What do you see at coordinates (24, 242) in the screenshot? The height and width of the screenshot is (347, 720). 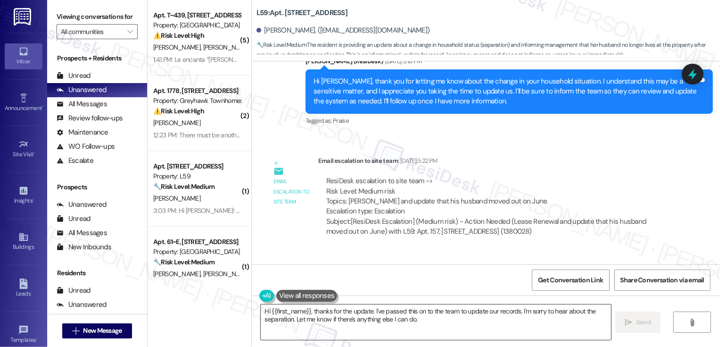 I see `a: Buildings` at bounding box center [24, 242].